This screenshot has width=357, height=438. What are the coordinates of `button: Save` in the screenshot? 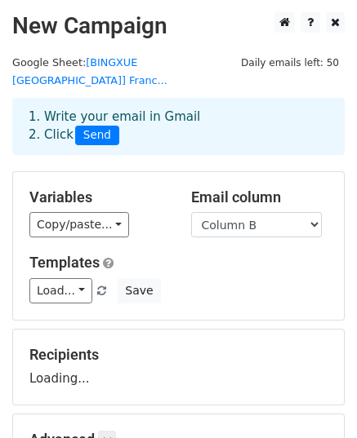 It's located at (139, 291).